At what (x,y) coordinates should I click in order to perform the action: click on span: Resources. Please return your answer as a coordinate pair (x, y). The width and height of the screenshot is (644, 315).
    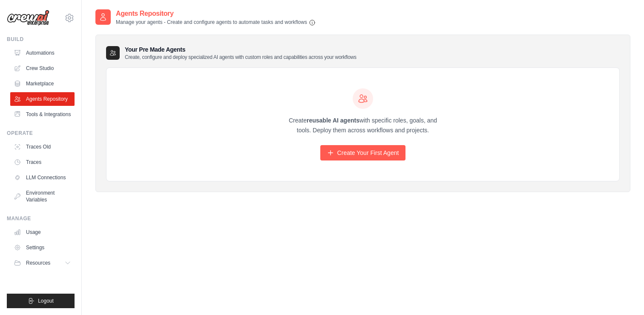
    Looking at the image, I should click on (38, 263).